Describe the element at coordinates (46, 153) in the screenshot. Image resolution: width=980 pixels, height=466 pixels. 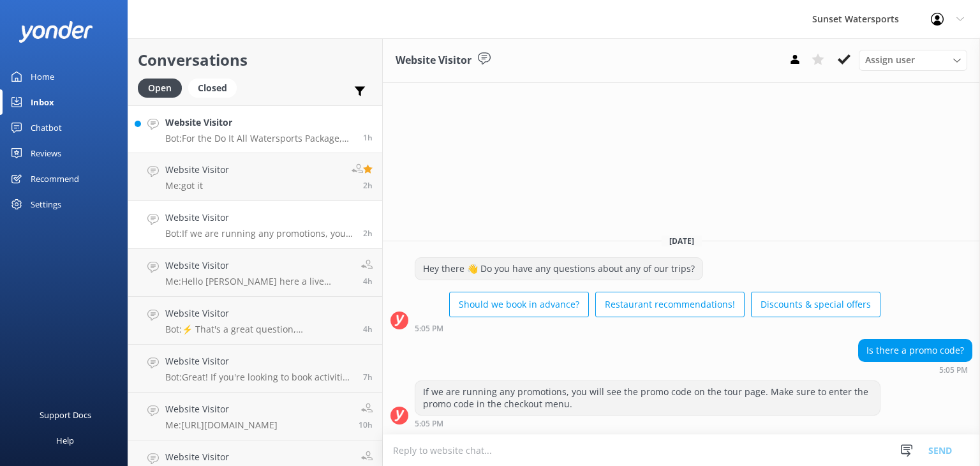
I see `div: Reviews` at that location.